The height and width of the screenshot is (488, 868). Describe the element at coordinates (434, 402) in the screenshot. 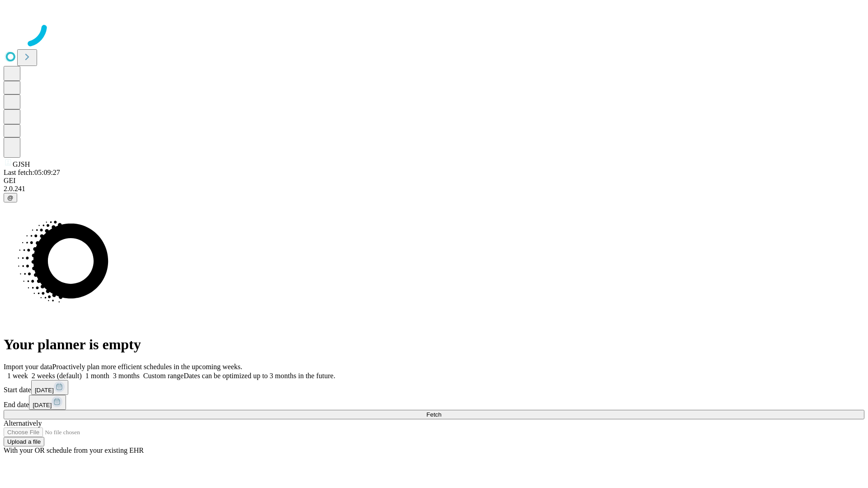

I see `div: End date` at that location.